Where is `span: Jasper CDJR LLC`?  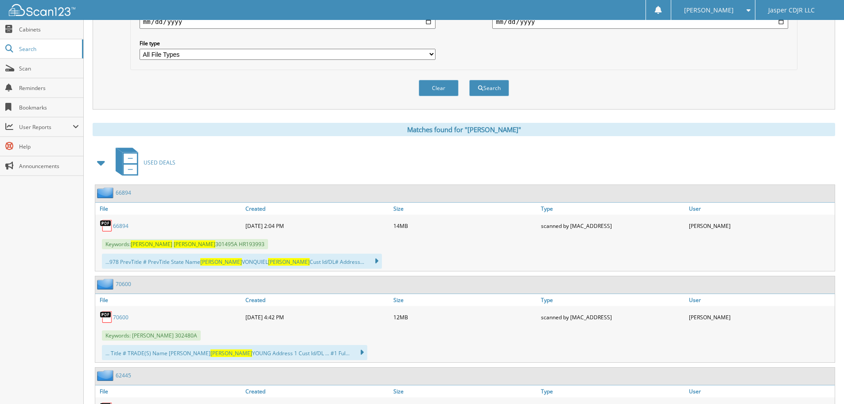 span: Jasper CDJR LLC is located at coordinates (791, 10).